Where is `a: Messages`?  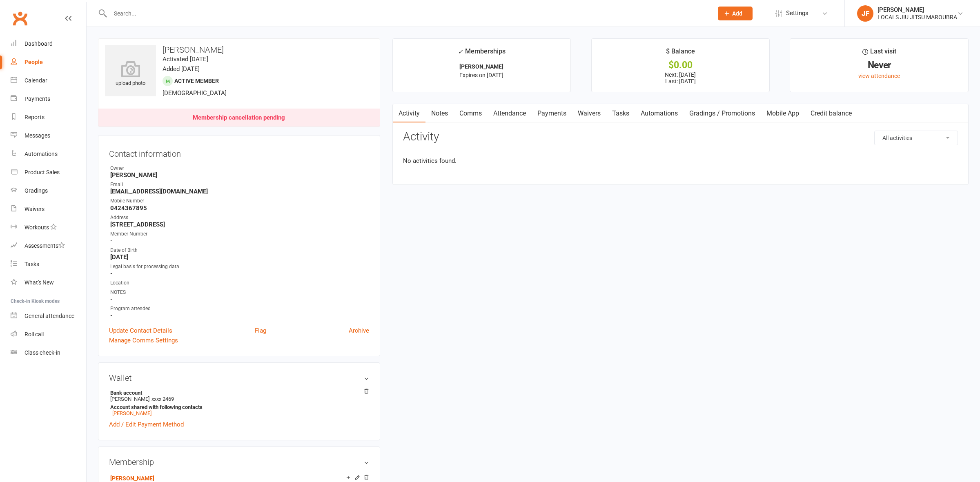
a: Messages is located at coordinates (48, 135).